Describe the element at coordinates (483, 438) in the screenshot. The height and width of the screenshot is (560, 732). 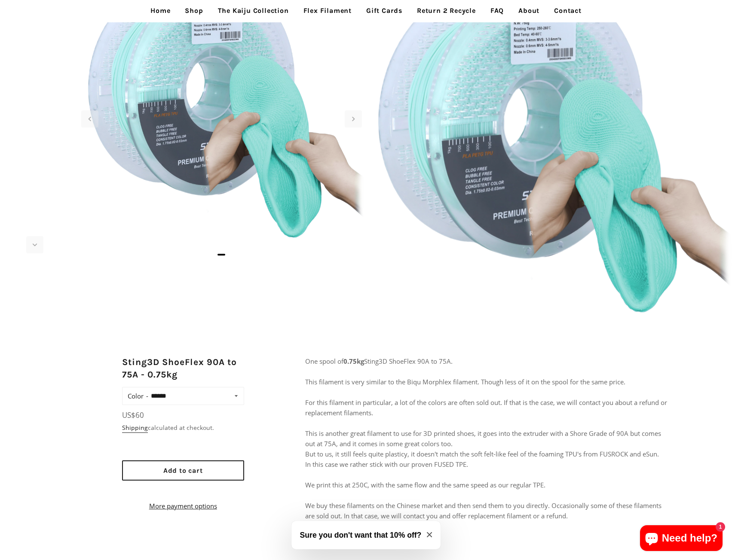
I see `span: This is another great filament to use for 3D printed shoes, it goes into the extruder with a Shor...` at that location.